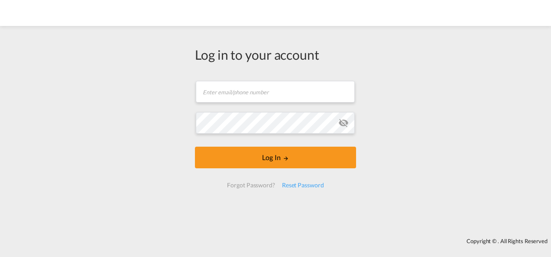  Describe the element at coordinates (275, 92) in the screenshot. I see `input: Enter email/phone number` at that location.